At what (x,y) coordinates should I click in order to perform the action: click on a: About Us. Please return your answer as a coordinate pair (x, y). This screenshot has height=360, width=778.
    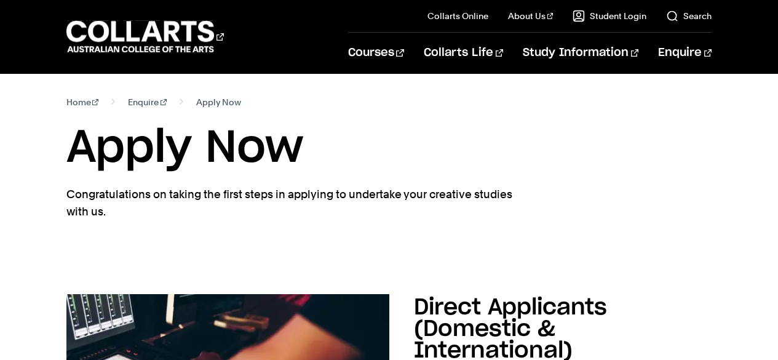
    Looking at the image, I should click on (531, 16).